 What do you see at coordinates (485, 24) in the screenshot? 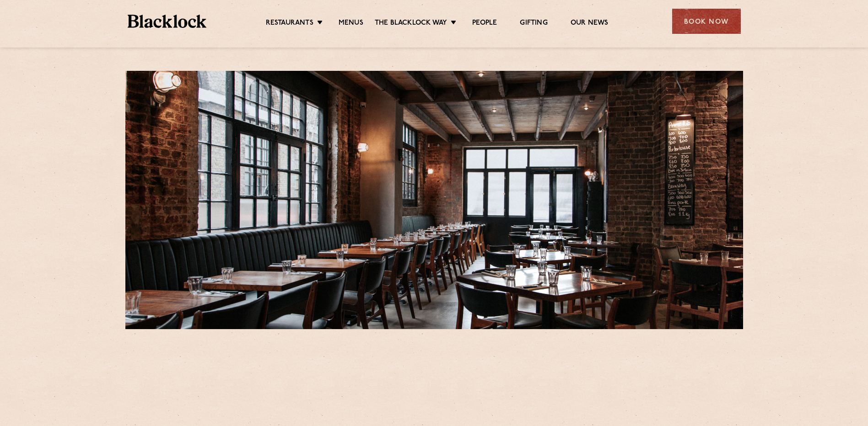
I see `a: People` at bounding box center [485, 24].